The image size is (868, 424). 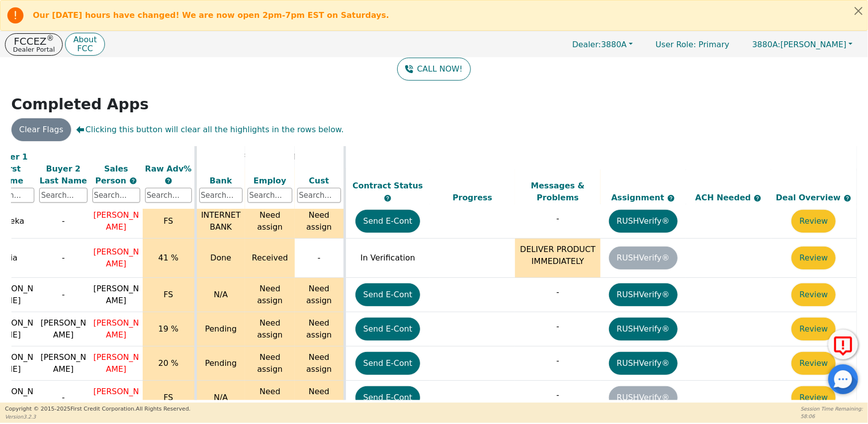 What do you see at coordinates (676, 44) in the screenshot?
I see `span: User Role :` at bounding box center [676, 44].